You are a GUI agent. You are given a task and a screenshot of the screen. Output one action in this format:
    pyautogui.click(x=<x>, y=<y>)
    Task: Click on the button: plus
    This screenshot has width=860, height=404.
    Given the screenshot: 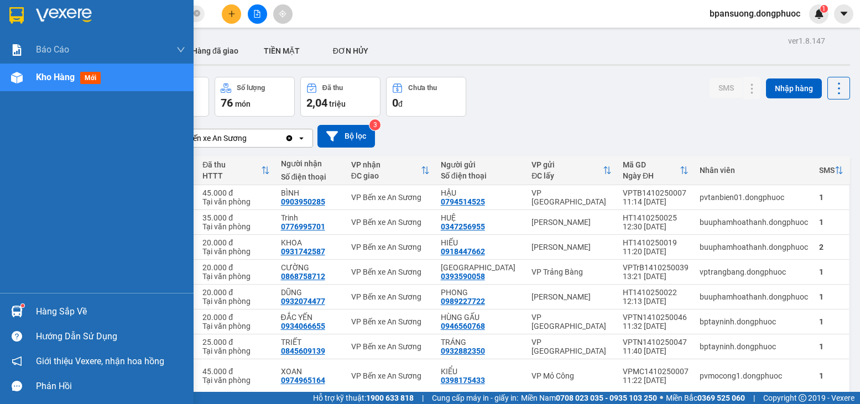 What is the action you would take?
    pyautogui.click(x=231, y=14)
    